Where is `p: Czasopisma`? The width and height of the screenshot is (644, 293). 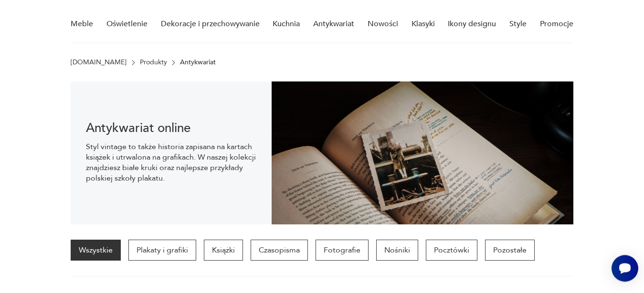
p: Czasopisma is located at coordinates (280, 250).